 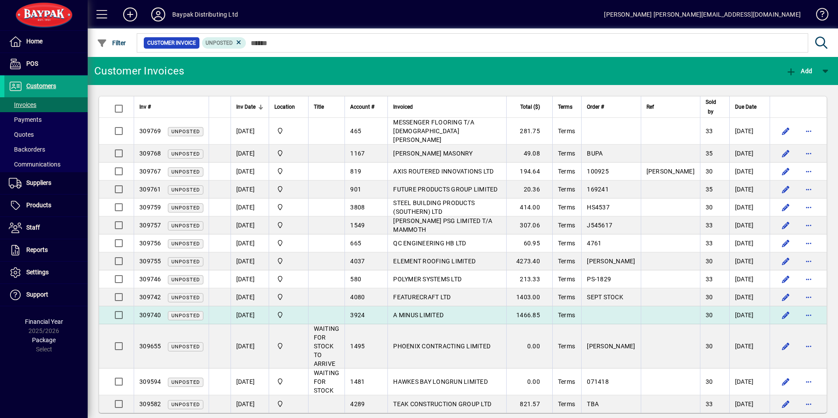 I want to click on td: 0.00, so click(x=529, y=346).